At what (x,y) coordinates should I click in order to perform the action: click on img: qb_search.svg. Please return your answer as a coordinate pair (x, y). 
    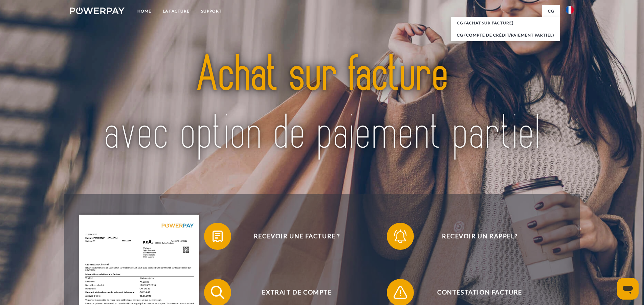
    Looking at the image, I should click on (218, 292).